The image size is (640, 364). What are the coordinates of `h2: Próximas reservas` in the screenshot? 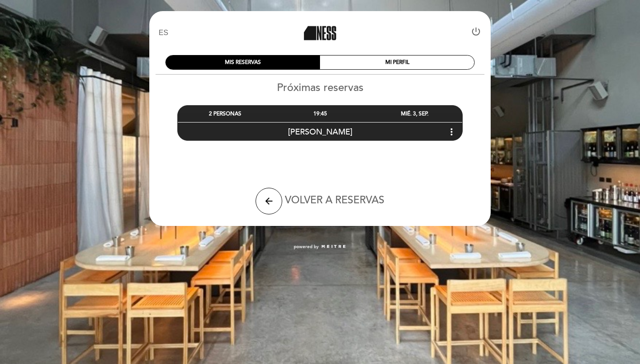 It's located at (320, 88).